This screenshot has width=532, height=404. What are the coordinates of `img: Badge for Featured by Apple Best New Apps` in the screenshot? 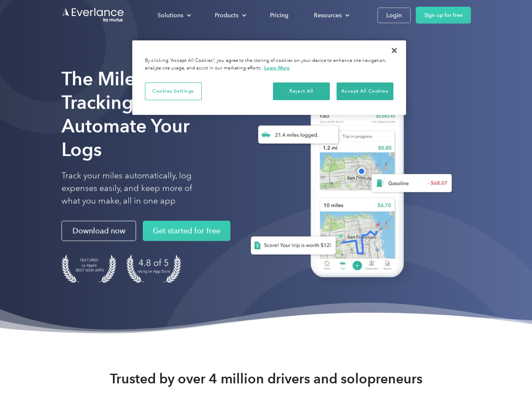 It's located at (89, 269).